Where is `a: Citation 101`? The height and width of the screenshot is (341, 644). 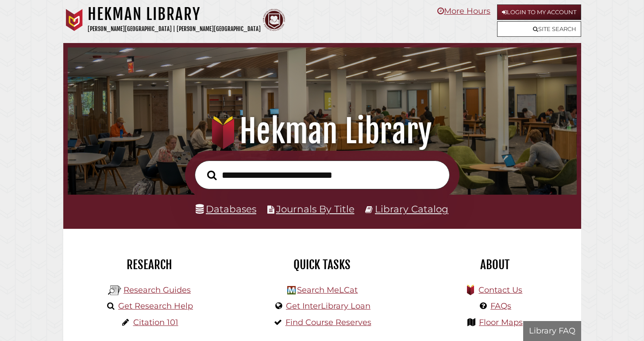
a: Citation 101 is located at coordinates (156, 322).